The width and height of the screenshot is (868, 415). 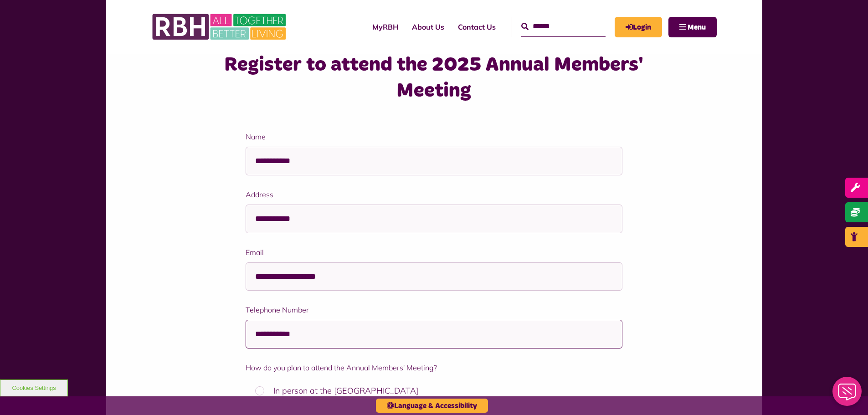 I want to click on button: Language & Accessibility, so click(x=432, y=406).